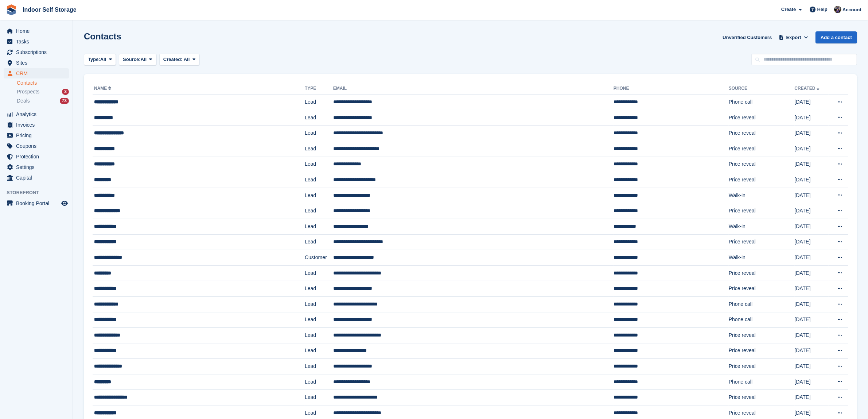 This screenshot has height=419, width=868. I want to click on span: Capital, so click(38, 178).